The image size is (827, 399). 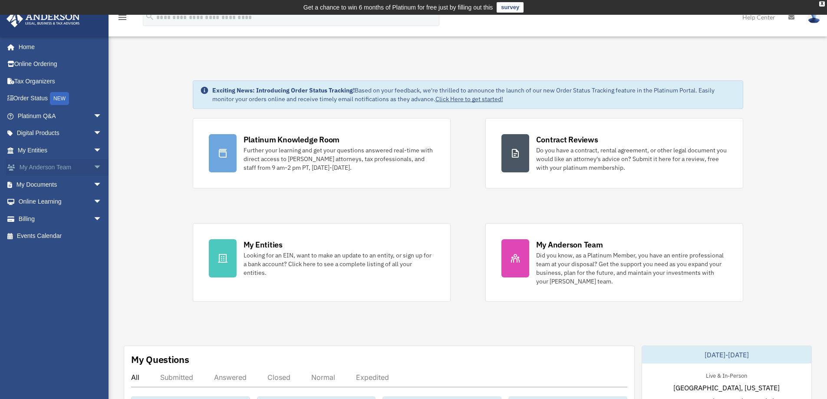 I want to click on div: Normal, so click(x=323, y=377).